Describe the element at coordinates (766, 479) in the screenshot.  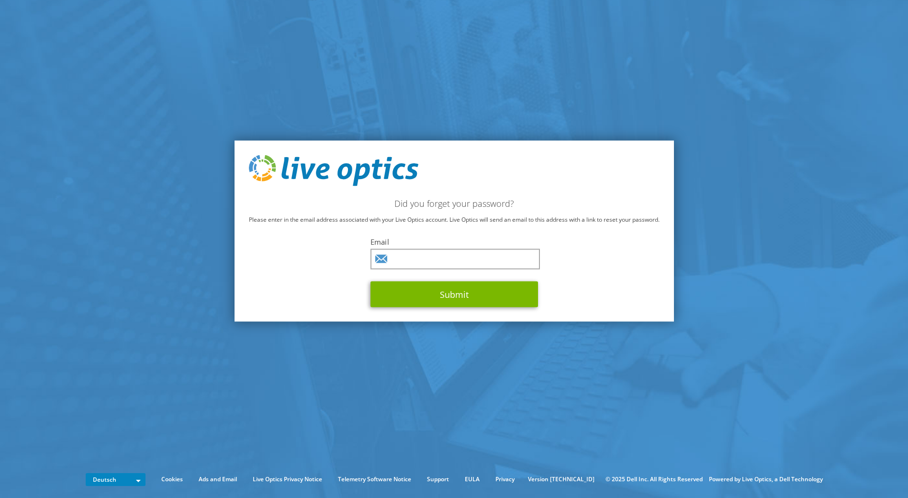
I see `li: Powered by Live Optics, a Dell Technology` at that location.